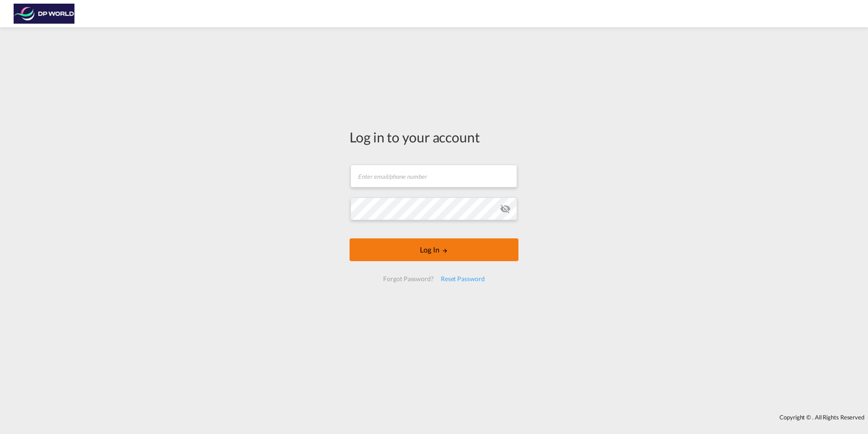  What do you see at coordinates (44, 14) in the screenshot?
I see `img: c08ca190194411f088ed0f3ba295208c.png` at bounding box center [44, 14].